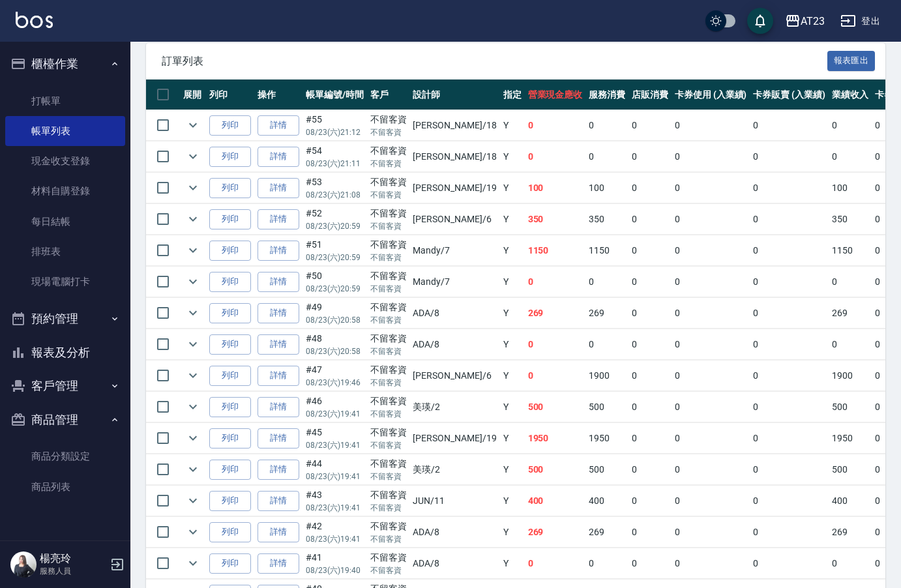 This screenshot has width=901, height=588. Describe the element at coordinates (335, 570) in the screenshot. I see `p: 08/23 (六) 19:40` at that location.